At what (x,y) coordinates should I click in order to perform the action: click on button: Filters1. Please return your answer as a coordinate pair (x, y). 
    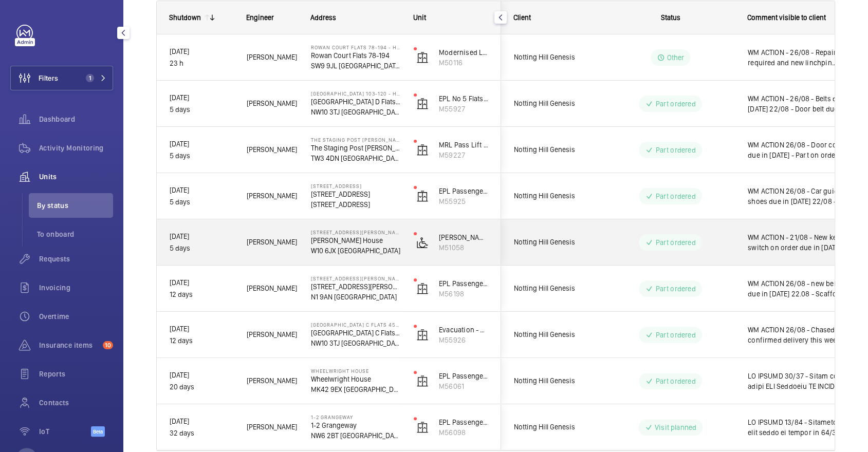
    Looking at the image, I should click on (62, 78).